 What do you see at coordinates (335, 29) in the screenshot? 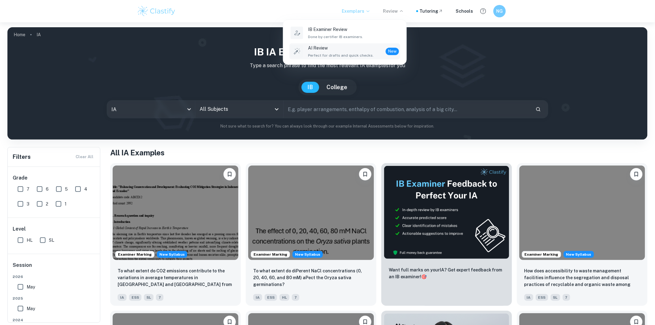
I see `p: IB Examiner Review` at bounding box center [335, 29].